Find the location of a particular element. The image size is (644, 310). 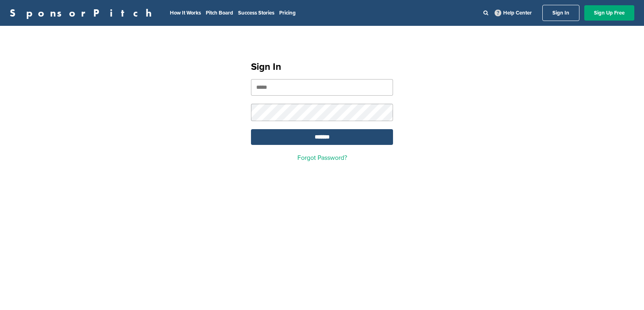

a: Pricing is located at coordinates (287, 13).